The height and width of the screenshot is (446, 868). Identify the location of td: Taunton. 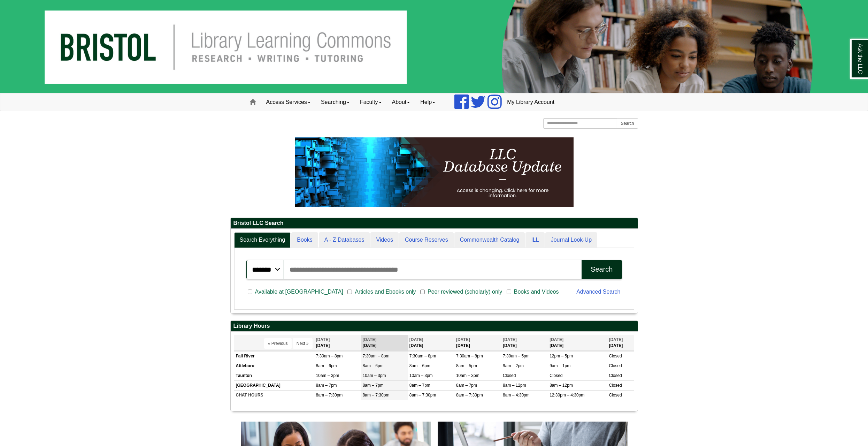
(274, 376).